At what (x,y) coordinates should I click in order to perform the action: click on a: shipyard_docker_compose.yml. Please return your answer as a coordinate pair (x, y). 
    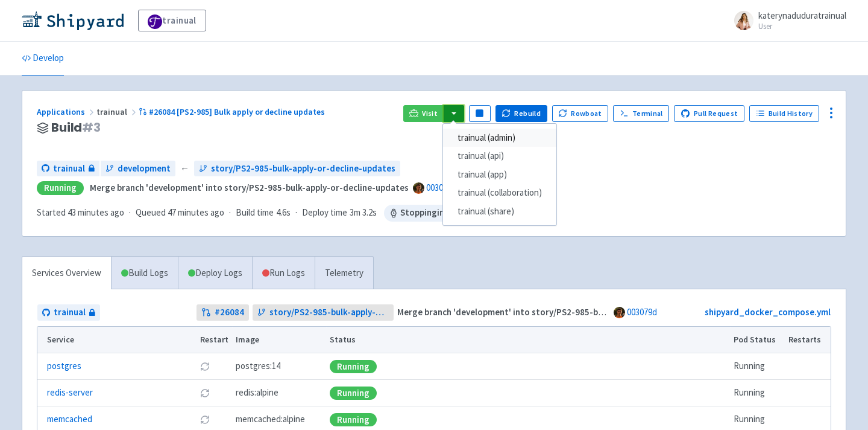
    Looking at the image, I should click on (767, 312).